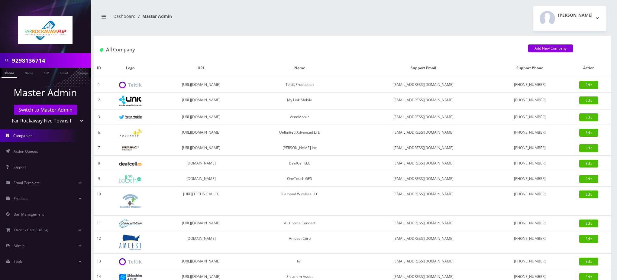 The image size is (617, 280). I want to click on td: Amcest Corp, so click(299, 242).